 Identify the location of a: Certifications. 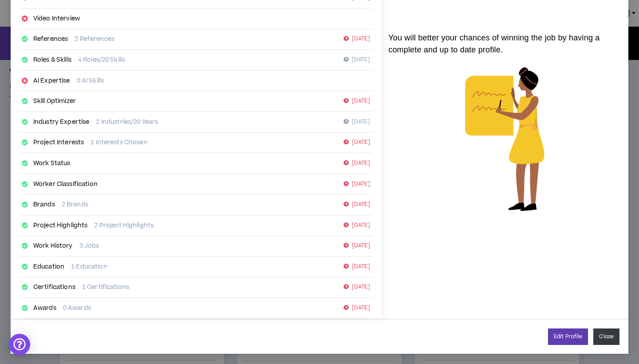
(54, 287).